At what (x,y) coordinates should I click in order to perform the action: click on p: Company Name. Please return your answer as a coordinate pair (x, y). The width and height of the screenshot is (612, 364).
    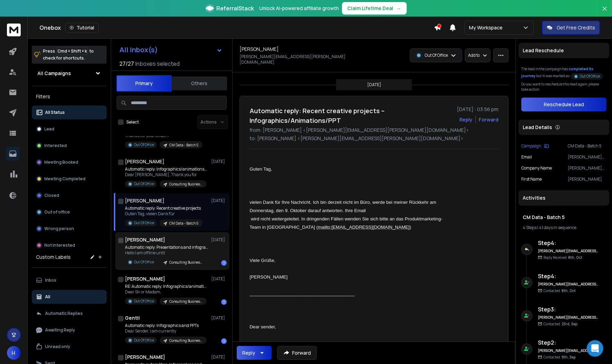
    Looking at the image, I should click on (536, 168).